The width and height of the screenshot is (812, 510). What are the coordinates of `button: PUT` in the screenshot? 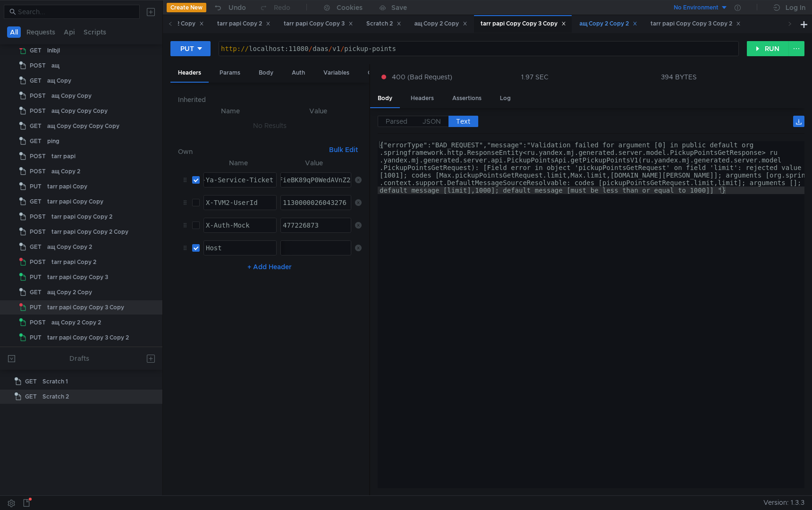 It's located at (190, 49).